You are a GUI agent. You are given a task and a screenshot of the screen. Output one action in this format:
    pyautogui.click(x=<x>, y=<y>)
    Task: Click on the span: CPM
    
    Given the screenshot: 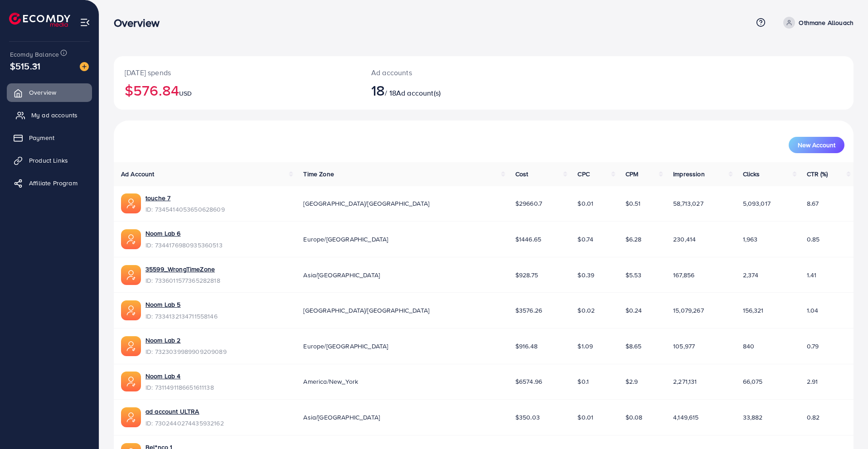 What is the action you would take?
    pyautogui.click(x=632, y=174)
    